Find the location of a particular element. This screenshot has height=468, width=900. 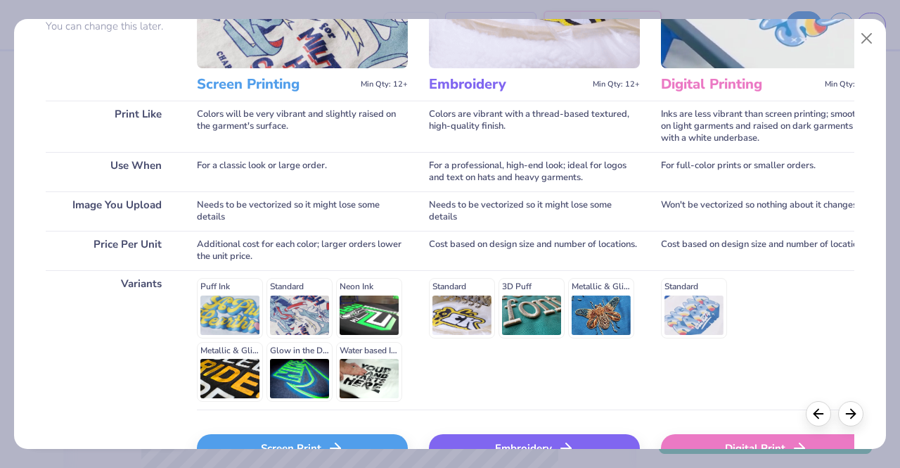

div: Digital Print is located at coordinates (767, 448).